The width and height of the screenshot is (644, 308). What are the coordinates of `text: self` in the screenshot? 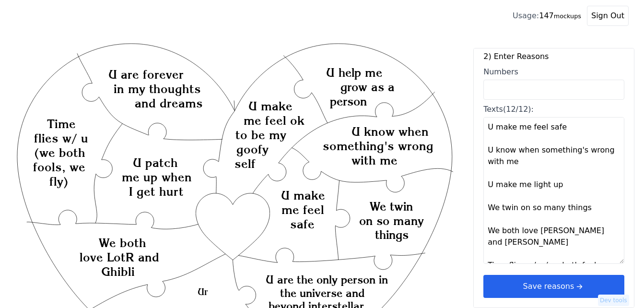 It's located at (245, 163).